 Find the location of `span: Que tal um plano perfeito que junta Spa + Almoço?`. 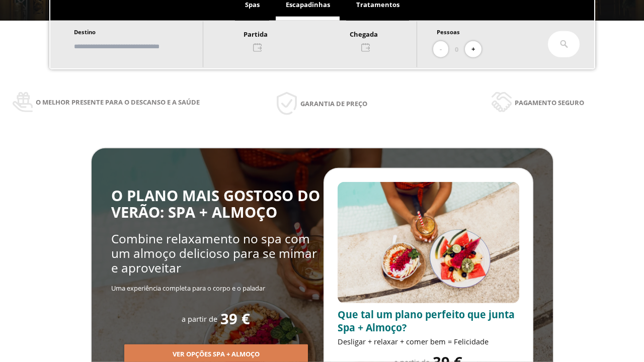

span: Que tal um plano perfeito que junta Spa + Almoço? is located at coordinates (426, 321).